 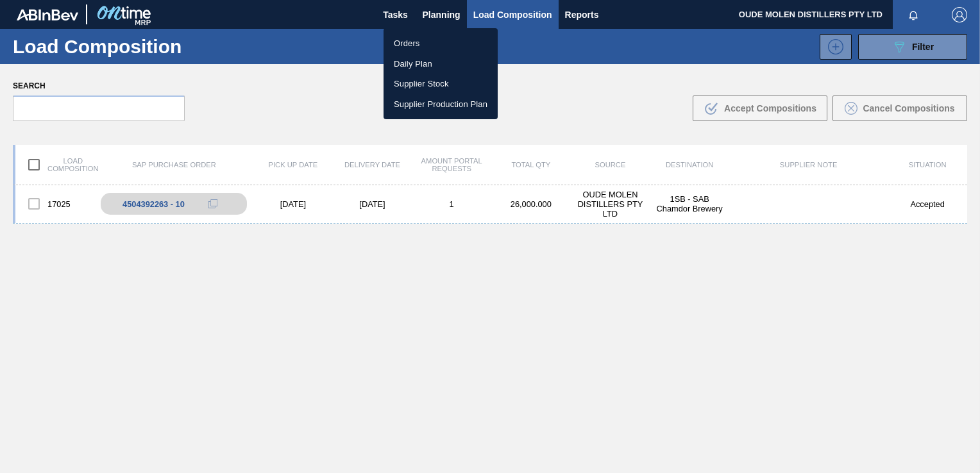 What do you see at coordinates (441, 84) in the screenshot?
I see `li: Supplier Stock` at bounding box center [441, 84].